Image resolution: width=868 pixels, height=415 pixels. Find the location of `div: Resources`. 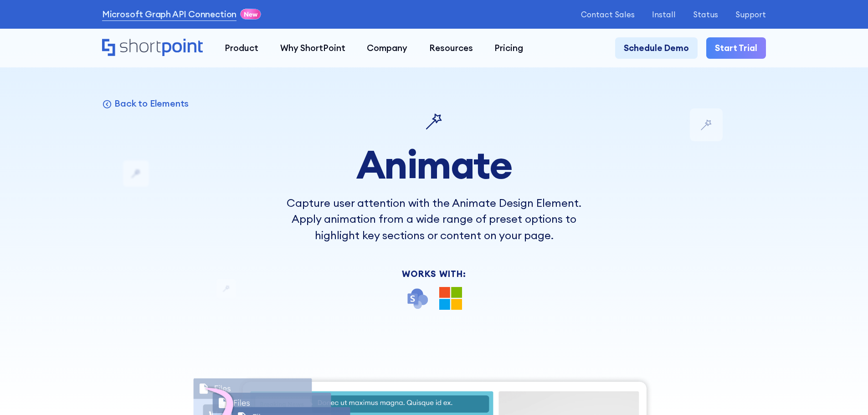

div: Resources is located at coordinates (451, 48).